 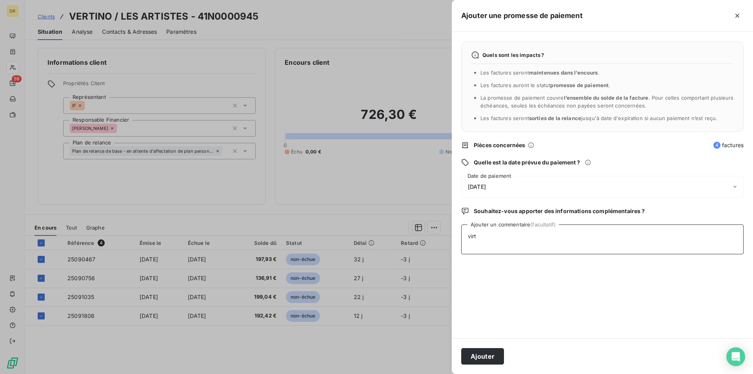 I want to click on h5: Ajouter une promesse de paiement, so click(x=522, y=16).